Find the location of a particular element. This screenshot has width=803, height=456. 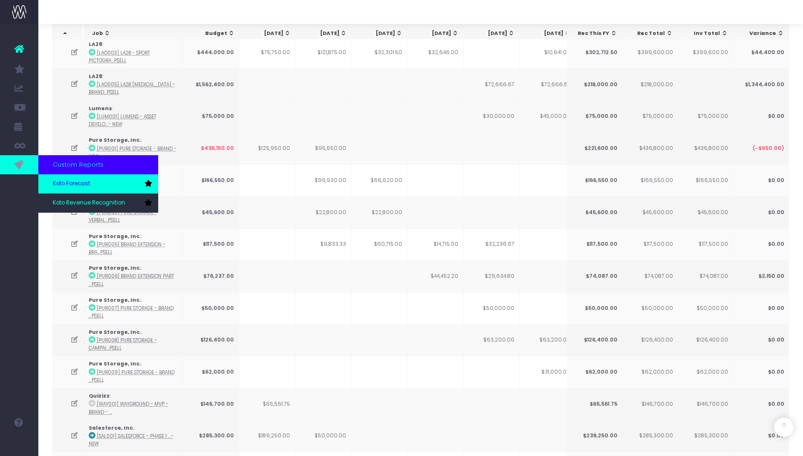

div: Rec Total is located at coordinates (652, 34).